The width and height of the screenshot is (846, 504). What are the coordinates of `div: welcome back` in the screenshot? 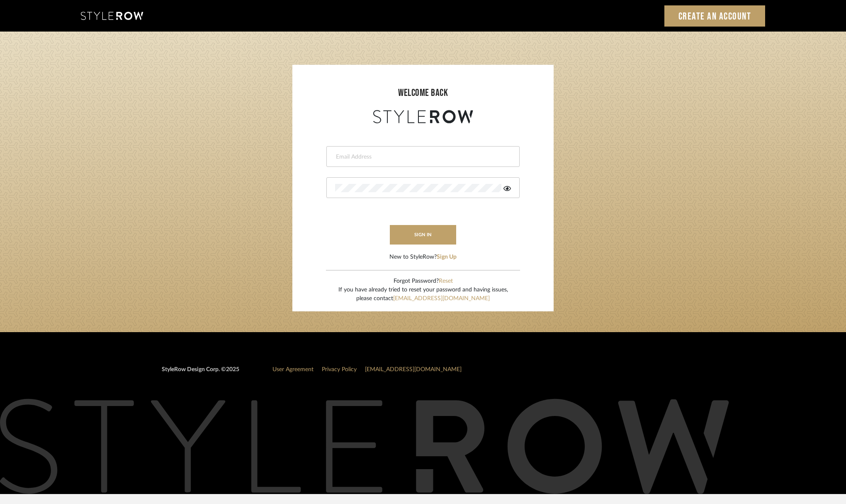 It's located at (423, 93).